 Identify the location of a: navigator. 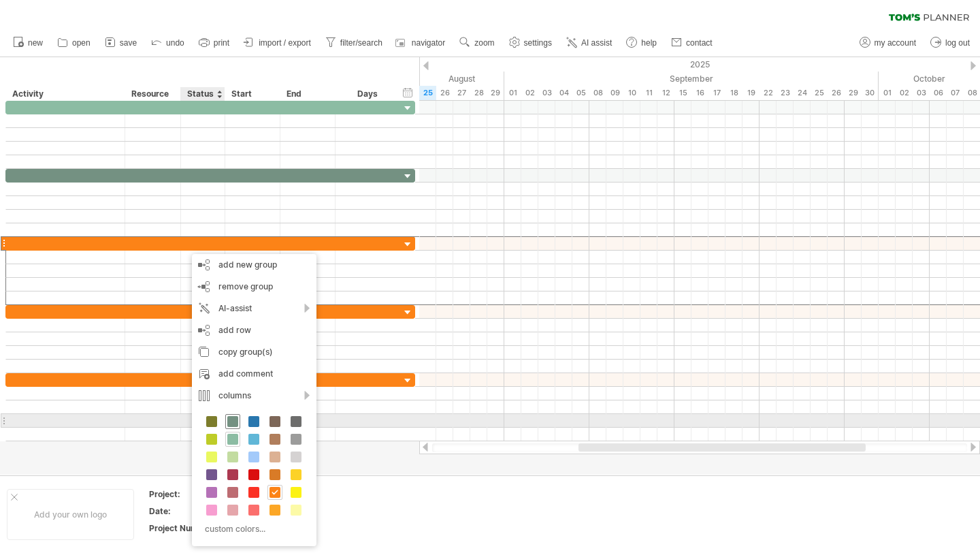
(421, 43).